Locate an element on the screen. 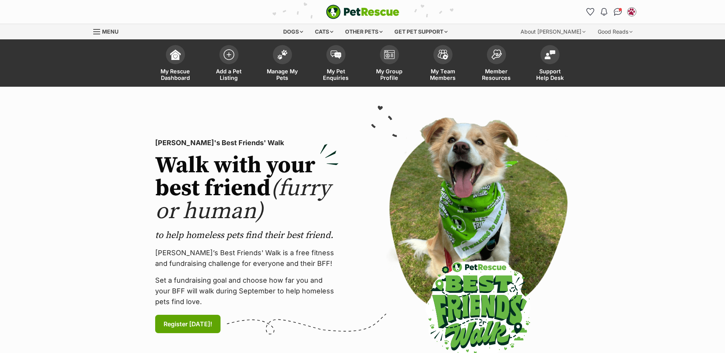 Image resolution: width=725 pixels, height=353 pixels. p: Set a fundraising goal and choose how far you and your BFF will walk during September to help hom... is located at coordinates (247, 291).